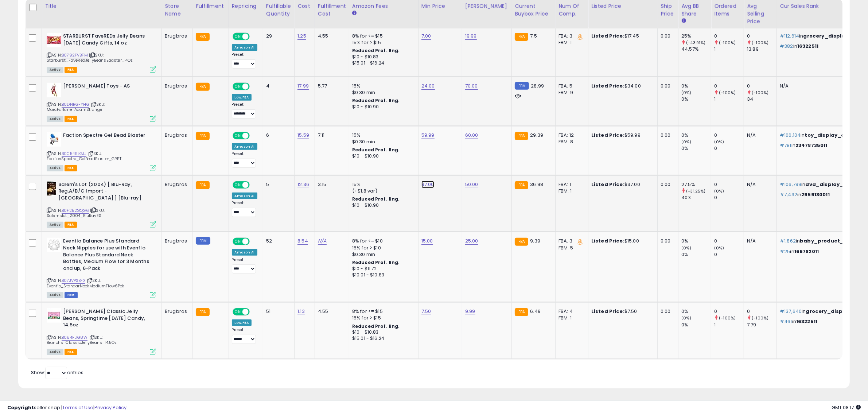 The image size is (868, 415). Describe the element at coordinates (696, 191) in the screenshot. I see `small: (-31.25%)` at that location.